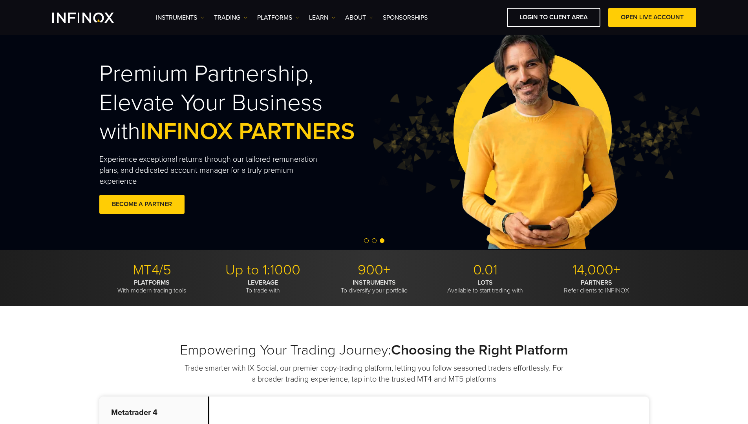 Image resolution: width=748 pixels, height=424 pixels. What do you see at coordinates (553, 17) in the screenshot?
I see `a: LOGIN TO CLIENT AREA` at bounding box center [553, 17].